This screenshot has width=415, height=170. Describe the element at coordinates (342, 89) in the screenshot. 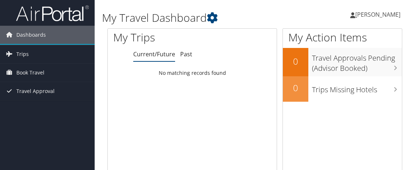

I see `a: 0Trips Missing Hotels` at that location.